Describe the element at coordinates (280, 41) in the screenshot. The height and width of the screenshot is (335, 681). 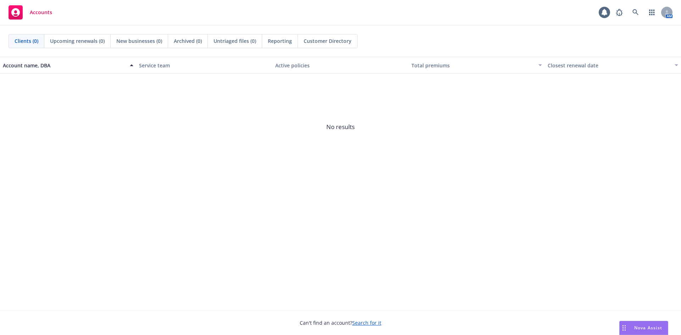
I see `span: Reporting` at that location.